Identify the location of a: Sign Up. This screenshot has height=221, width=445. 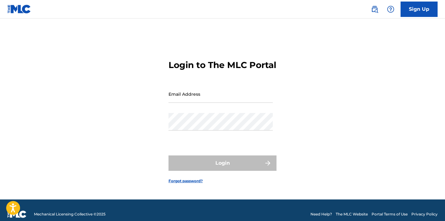
(419, 9).